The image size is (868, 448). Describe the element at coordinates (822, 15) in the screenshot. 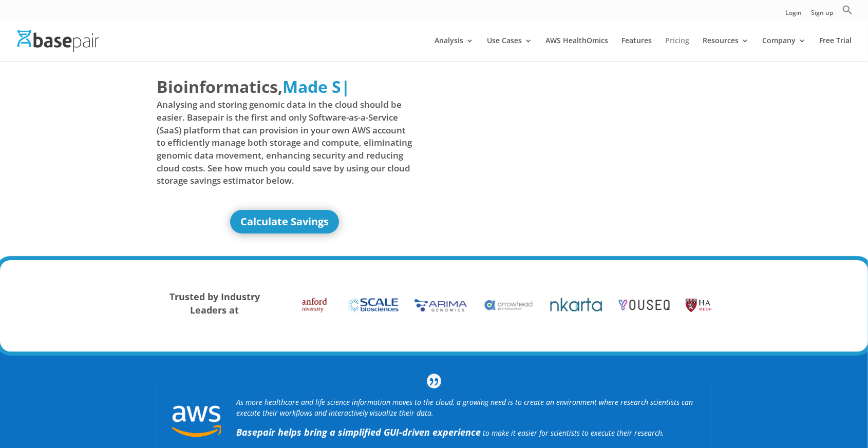

I see `a: Sign up` at that location.